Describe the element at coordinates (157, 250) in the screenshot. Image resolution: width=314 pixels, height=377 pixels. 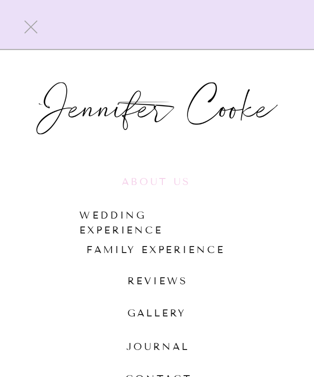
I see `nav: family experience` at that location.